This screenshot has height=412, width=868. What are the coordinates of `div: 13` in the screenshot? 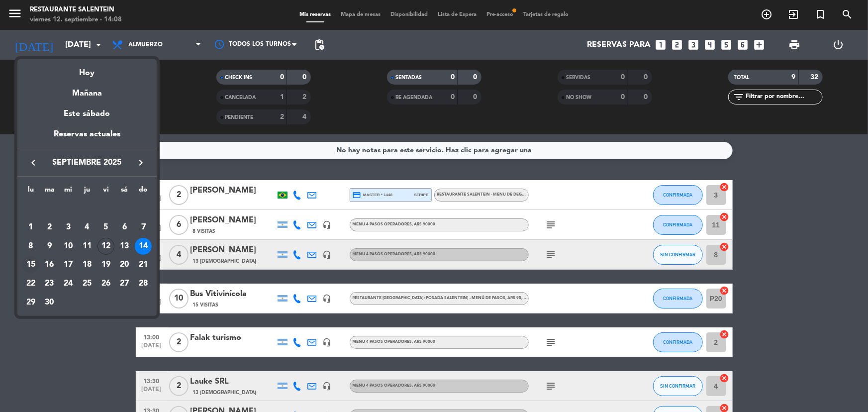 It's located at (125, 246).